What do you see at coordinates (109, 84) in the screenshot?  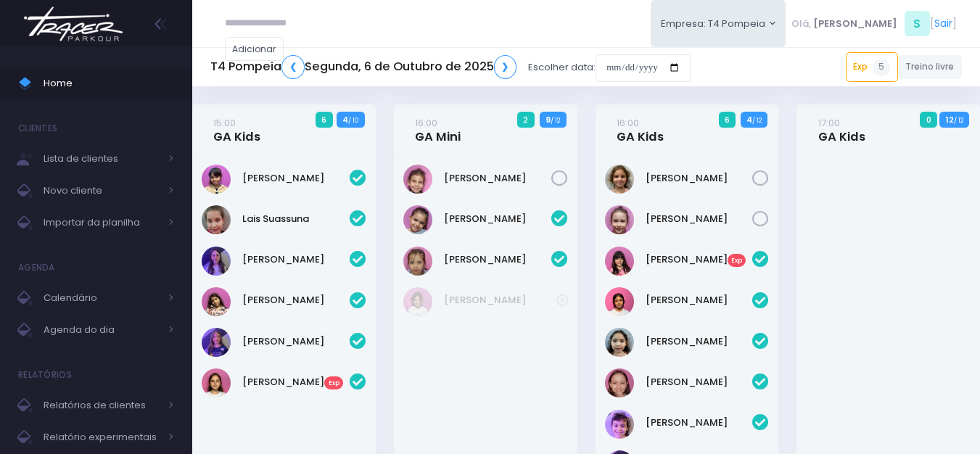 I see `span: Home` at bounding box center [109, 84].